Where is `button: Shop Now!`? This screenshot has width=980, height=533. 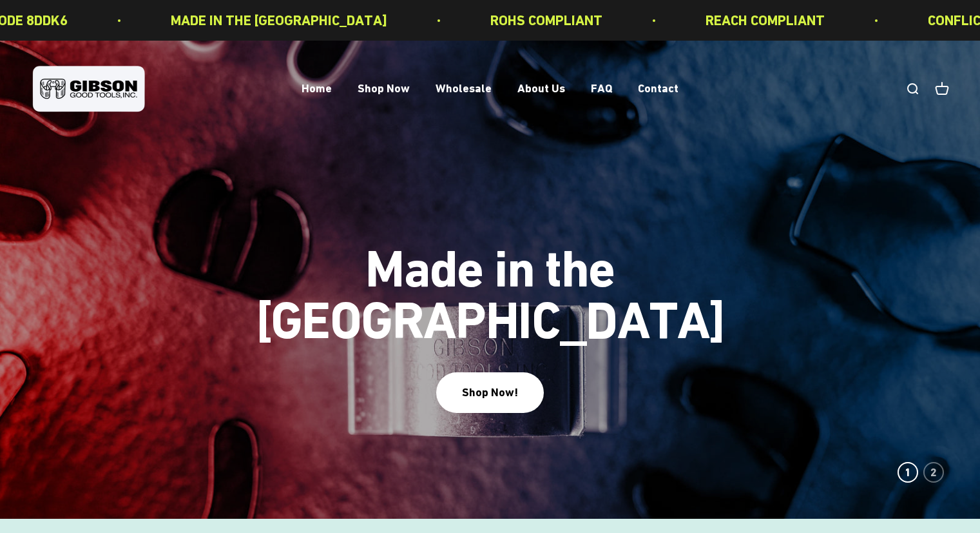 button: Shop Now! is located at coordinates (490, 392).